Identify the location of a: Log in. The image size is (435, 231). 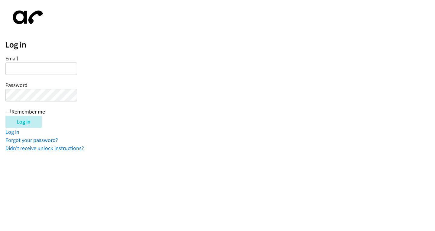
(12, 132).